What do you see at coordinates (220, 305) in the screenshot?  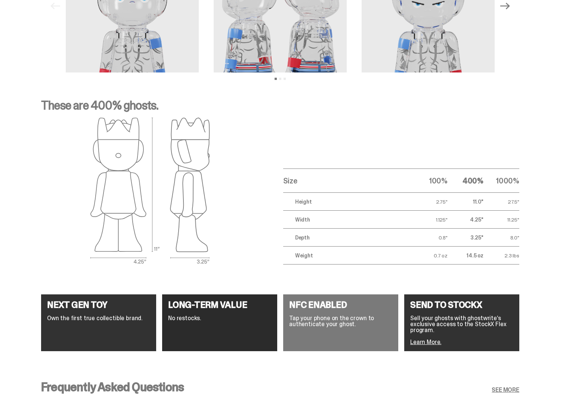 I see `h4: LONG-TERM VALUE` at bounding box center [220, 305].